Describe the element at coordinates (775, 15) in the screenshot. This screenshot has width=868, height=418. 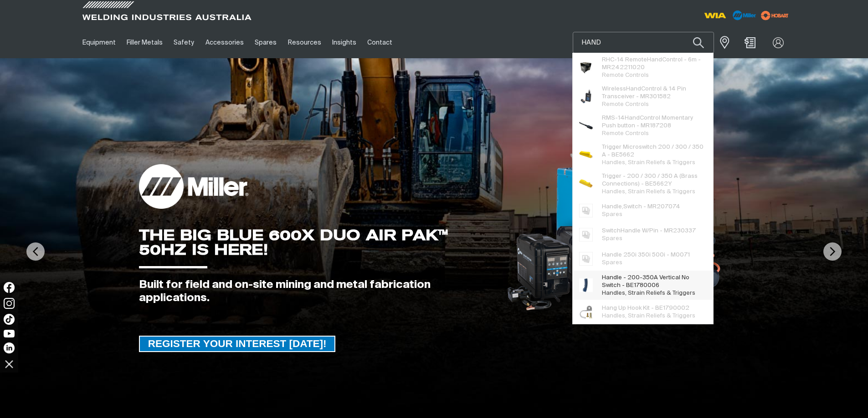
I see `img: miller` at that location.